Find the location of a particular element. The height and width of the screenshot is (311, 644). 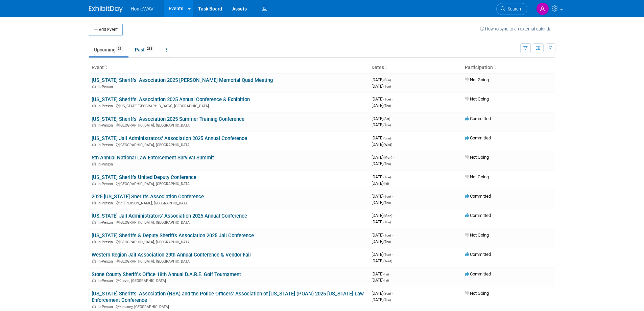

a: 5th Annual National Law Enforcement Survival Summit is located at coordinates (153, 158).